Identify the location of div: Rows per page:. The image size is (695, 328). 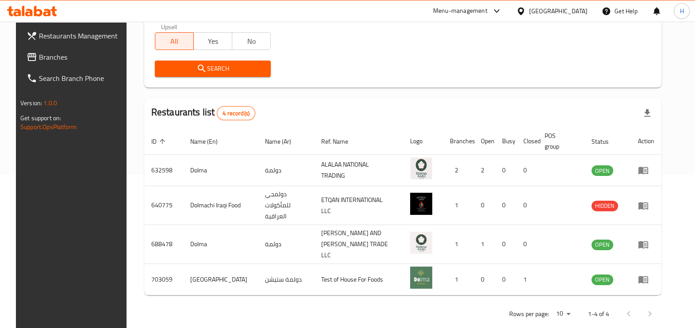
(563, 314).